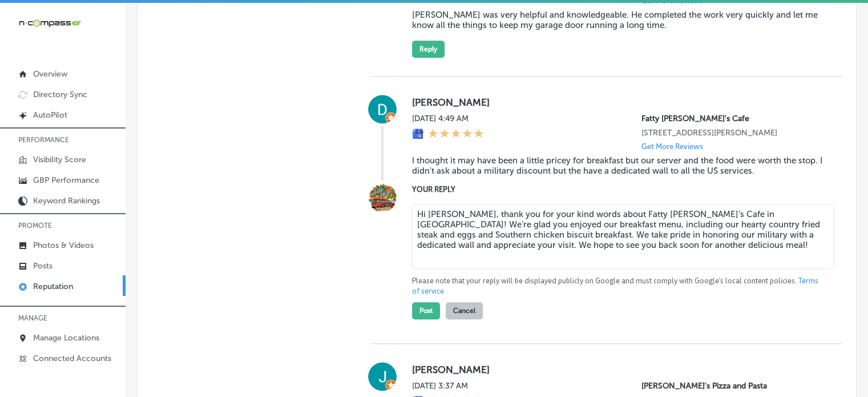 The width and height of the screenshot is (868, 397). What do you see at coordinates (616, 286) in the screenshot?
I see `a: Terms of service` at bounding box center [616, 286].